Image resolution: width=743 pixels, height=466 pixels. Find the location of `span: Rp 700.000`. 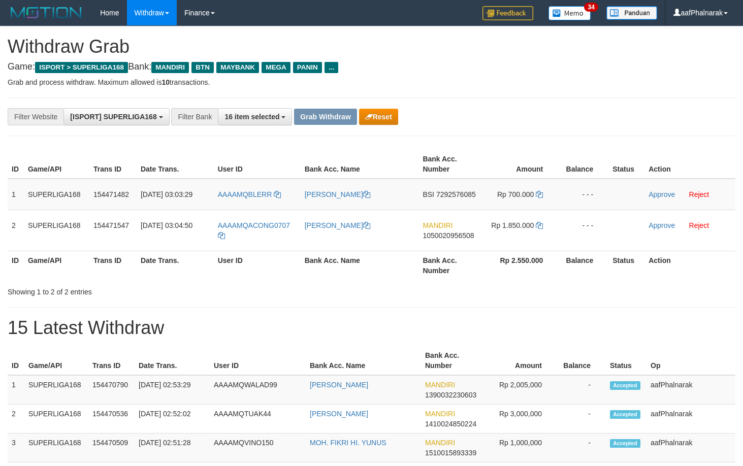

span: Rp 700.000 is located at coordinates (515, 194).